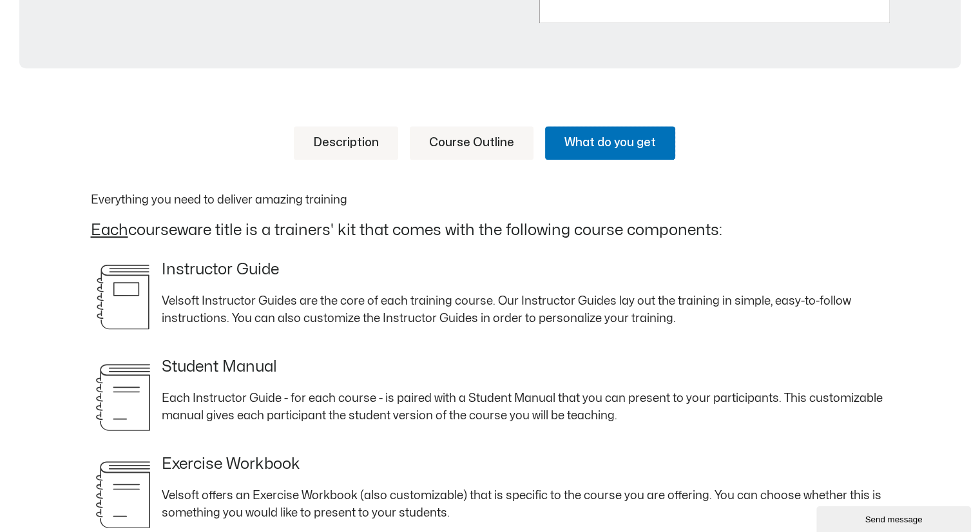 The image size is (980, 532). Describe the element at coordinates (123, 297) in the screenshot. I see `img: svg_instructor-guide.svg` at that location.